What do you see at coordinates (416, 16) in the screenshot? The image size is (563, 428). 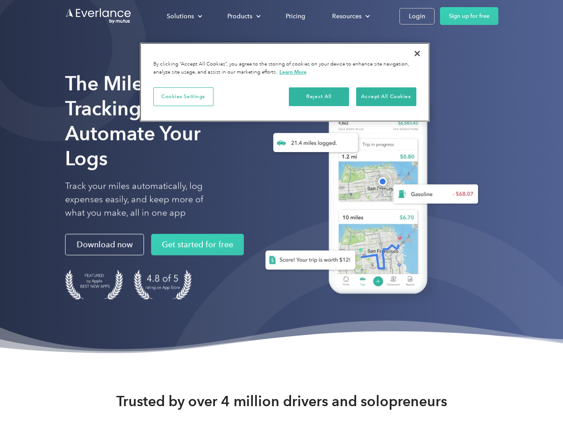 I see `a: Login` at bounding box center [416, 16].